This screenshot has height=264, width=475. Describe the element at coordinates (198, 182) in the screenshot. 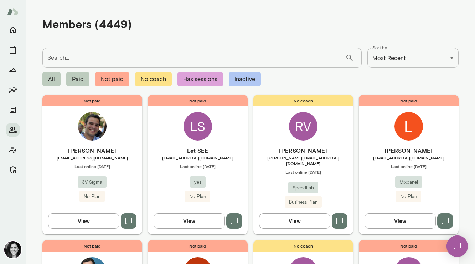

I see `span: yes` at that location.